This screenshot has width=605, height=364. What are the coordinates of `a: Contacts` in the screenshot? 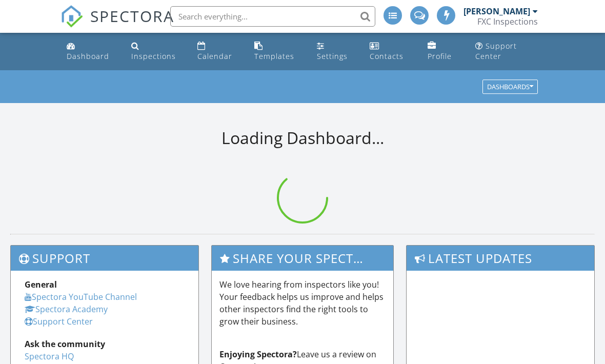 It's located at (390, 51).